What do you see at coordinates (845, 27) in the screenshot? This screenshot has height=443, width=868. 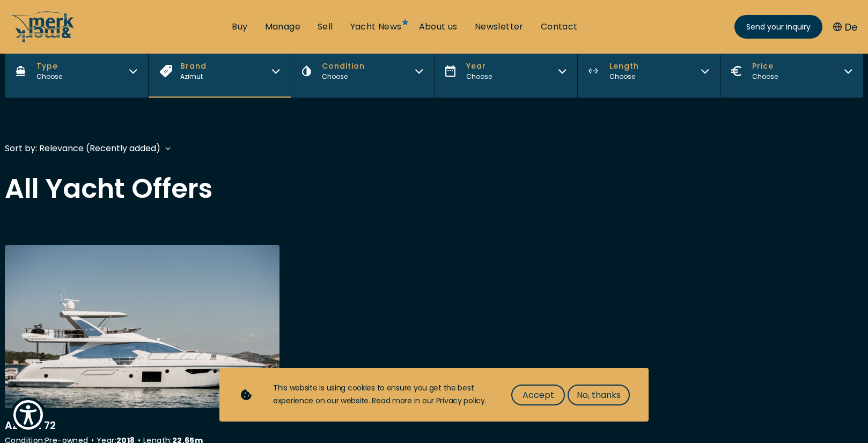 I see `button: De` at bounding box center [845, 27].